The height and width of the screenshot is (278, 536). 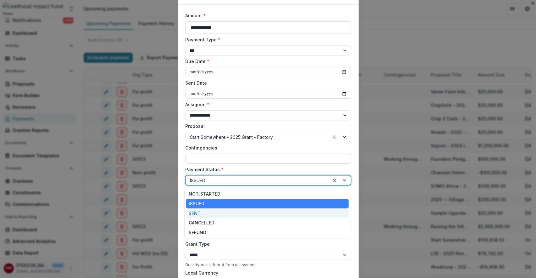 What do you see at coordinates (266, 126) in the screenshot?
I see `label: Proposal` at bounding box center [266, 126].